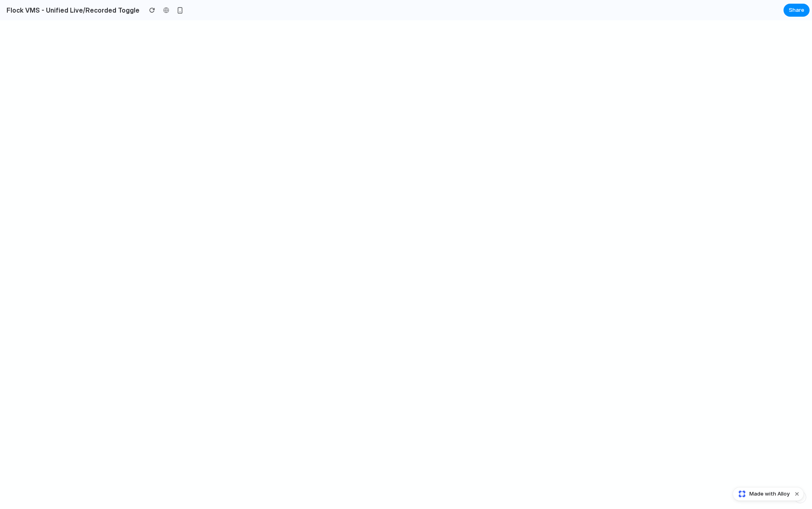 The height and width of the screenshot is (509, 812). Describe the element at coordinates (769, 494) in the screenshot. I see `span: Made with Alloy` at that location.